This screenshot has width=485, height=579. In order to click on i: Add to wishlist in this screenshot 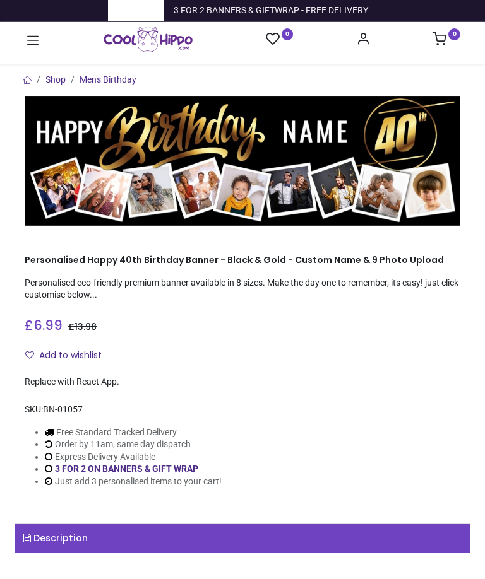, I will do `click(30, 355)`.